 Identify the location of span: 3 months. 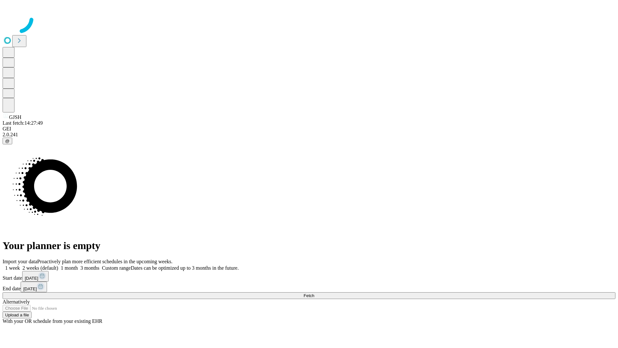
(90, 267).